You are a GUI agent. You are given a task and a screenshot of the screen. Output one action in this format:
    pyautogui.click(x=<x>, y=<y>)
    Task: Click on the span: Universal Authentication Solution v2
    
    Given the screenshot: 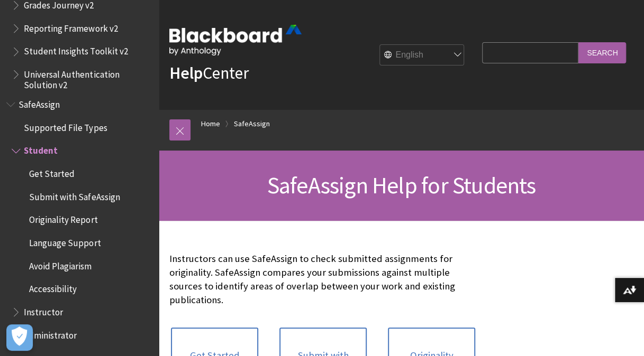 What is the action you would take?
    pyautogui.click(x=88, y=77)
    